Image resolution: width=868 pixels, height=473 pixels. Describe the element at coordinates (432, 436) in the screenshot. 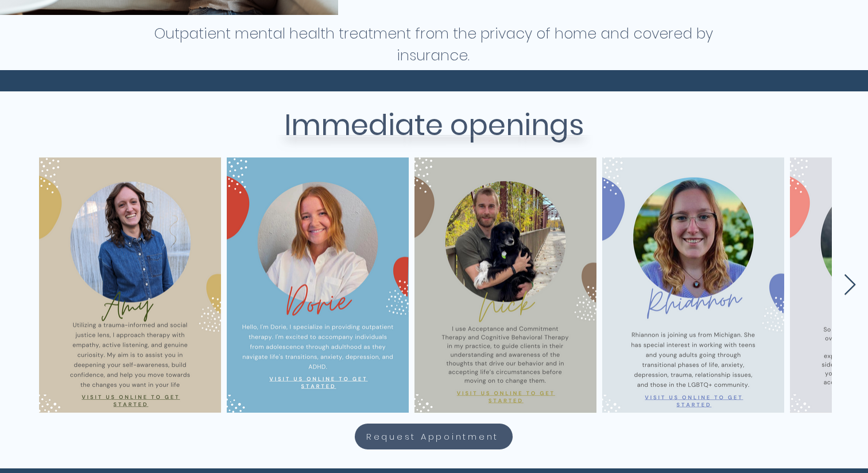

I see `span: Request Appointment` at that location.